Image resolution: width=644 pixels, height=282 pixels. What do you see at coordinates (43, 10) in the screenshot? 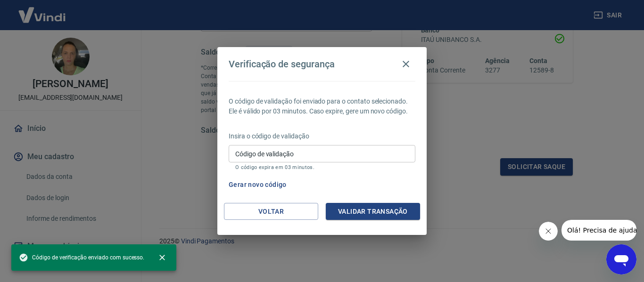
I see `span: Olá! Precisa de ajuda?` at bounding box center [43, 10].